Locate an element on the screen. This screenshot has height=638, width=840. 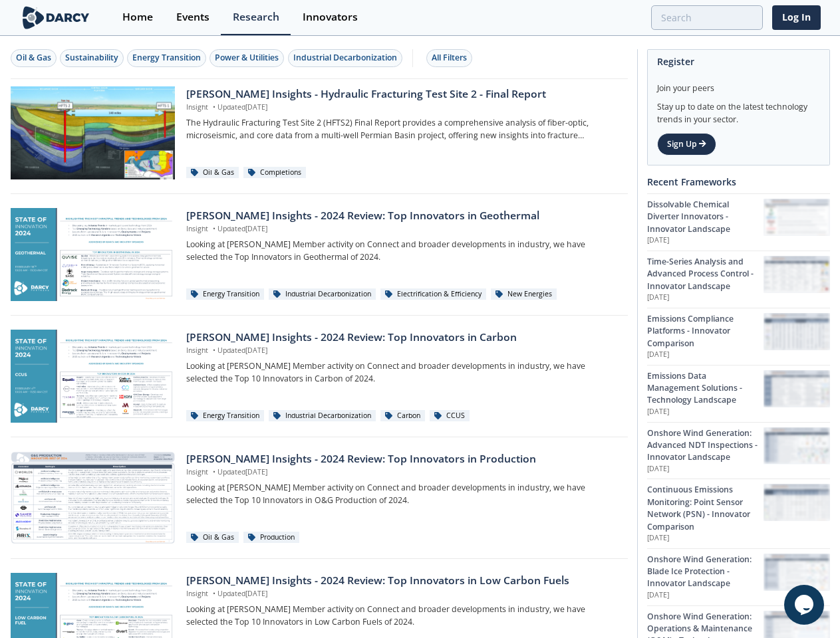
div: Events is located at coordinates (193, 17).